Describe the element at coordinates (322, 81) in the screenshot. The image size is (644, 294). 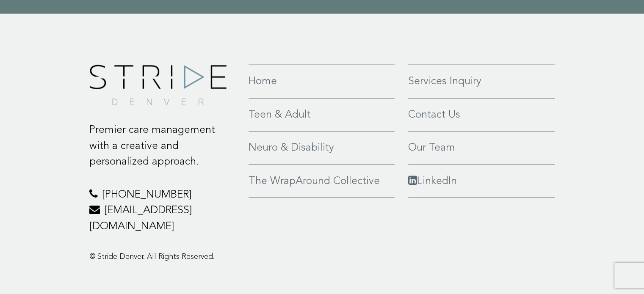
I see `a: Home` at that location.